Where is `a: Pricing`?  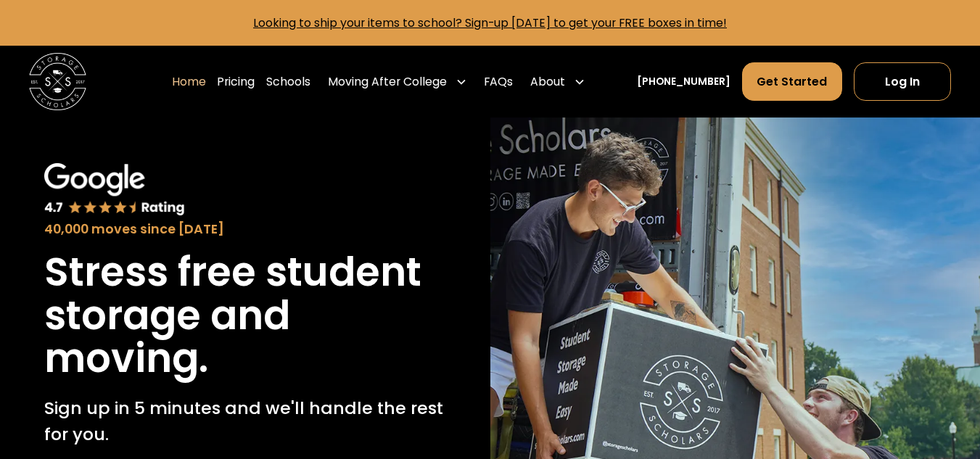 a: Pricing is located at coordinates (236, 81).